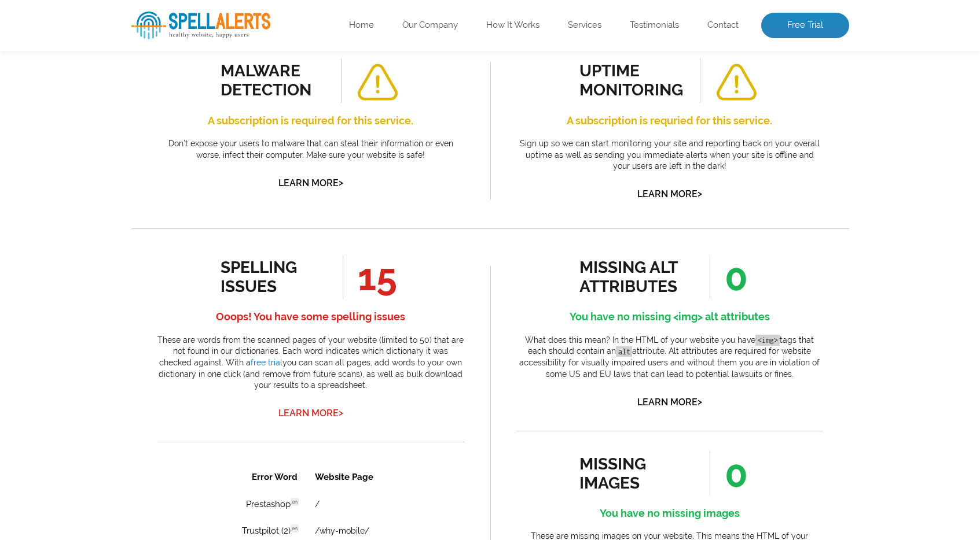 Image resolution: width=980 pixels, height=540 pixels. Describe the element at coordinates (89, 69) in the screenshot. I see `td: Trustpilot (2)` at that location.